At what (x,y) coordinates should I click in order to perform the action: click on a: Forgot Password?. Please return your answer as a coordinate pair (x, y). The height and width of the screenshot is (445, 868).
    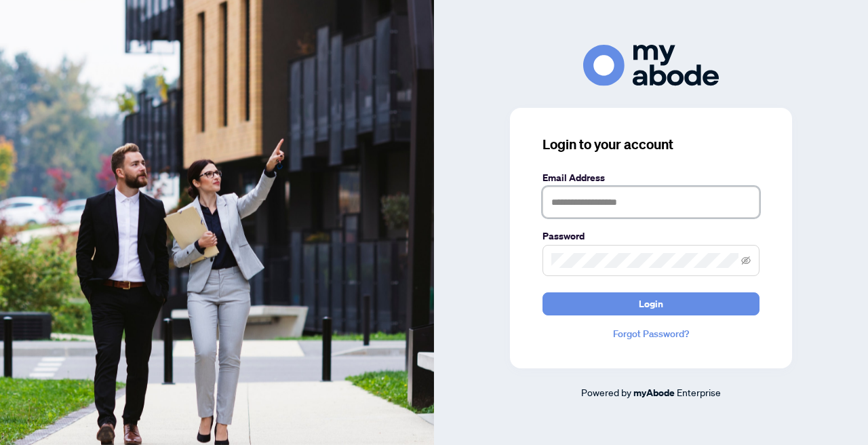
    Looking at the image, I should click on (651, 334).